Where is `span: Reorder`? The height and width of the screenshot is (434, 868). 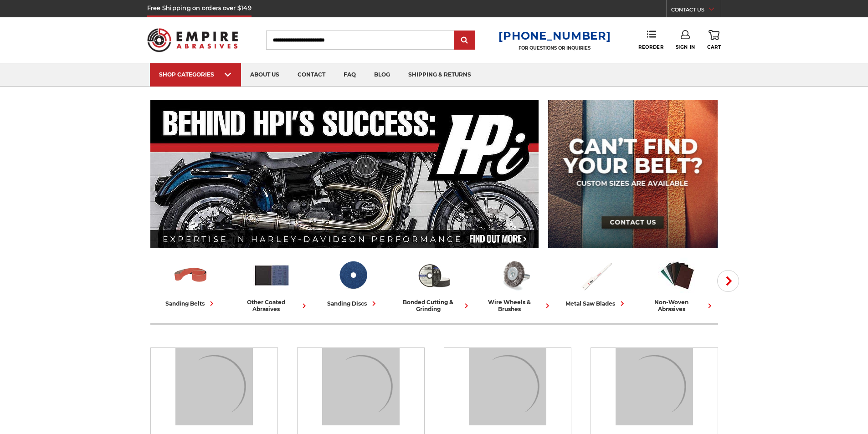
span: Reorder is located at coordinates (651, 47).